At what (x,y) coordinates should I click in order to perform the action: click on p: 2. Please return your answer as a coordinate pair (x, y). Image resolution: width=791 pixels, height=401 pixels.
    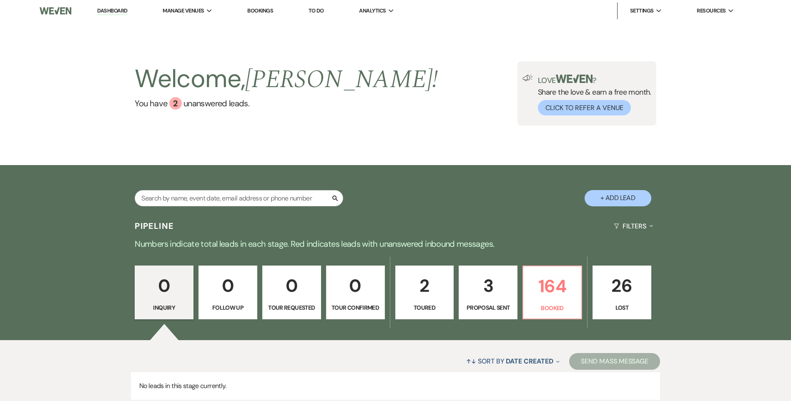
    Looking at the image, I should click on (424, 285).